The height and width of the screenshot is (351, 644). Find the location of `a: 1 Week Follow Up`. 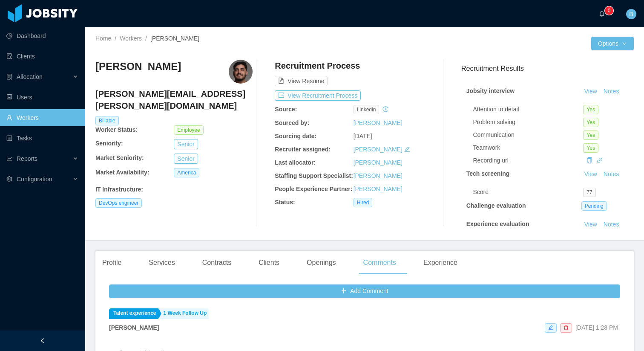

a: 1 Week Follow Up is located at coordinates (184, 313).